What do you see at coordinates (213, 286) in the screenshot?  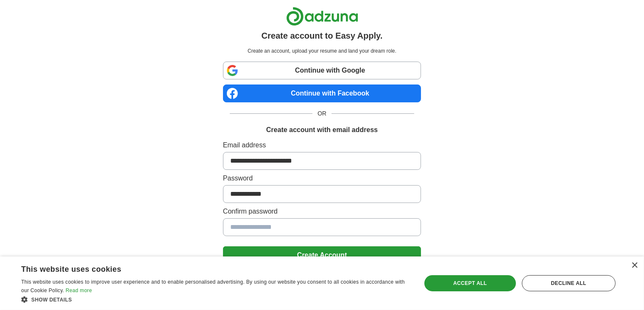 I see `span: This website uses cookies to improve user experience and to enable personalised advertising. By u...` at bounding box center [213, 286].